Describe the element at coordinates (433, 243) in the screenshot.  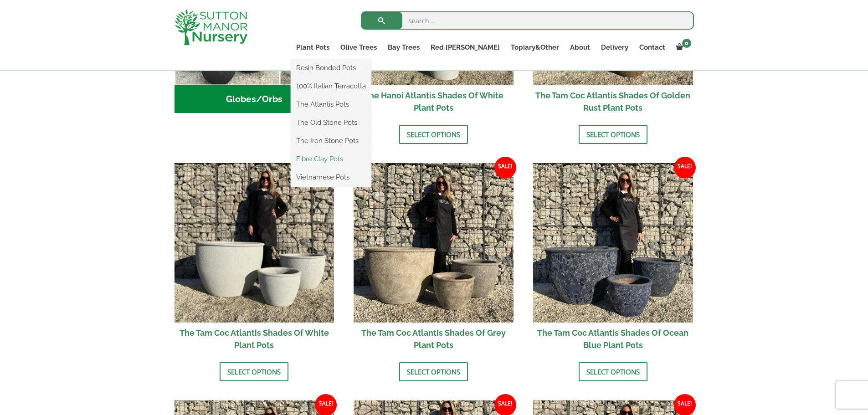
I see `img: The Tam Coc Atlantis Shades Of Grey Plant Pots` at that location.